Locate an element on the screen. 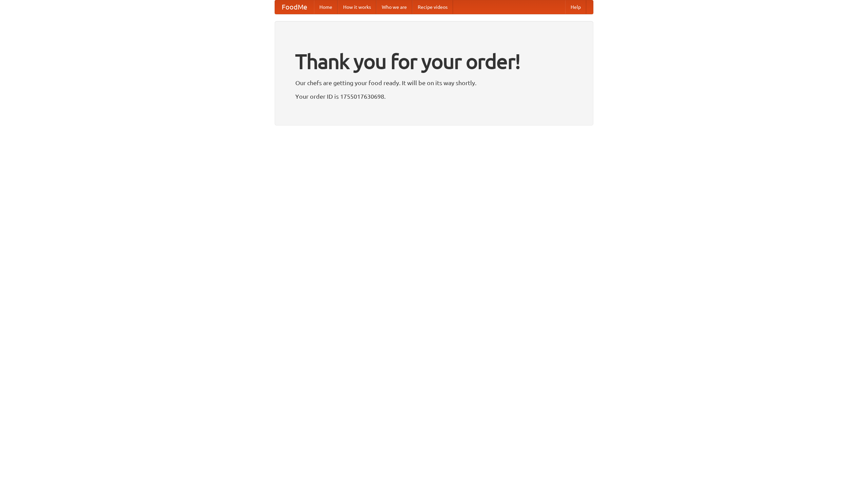 The width and height of the screenshot is (868, 480). a: Home is located at coordinates (326, 7).